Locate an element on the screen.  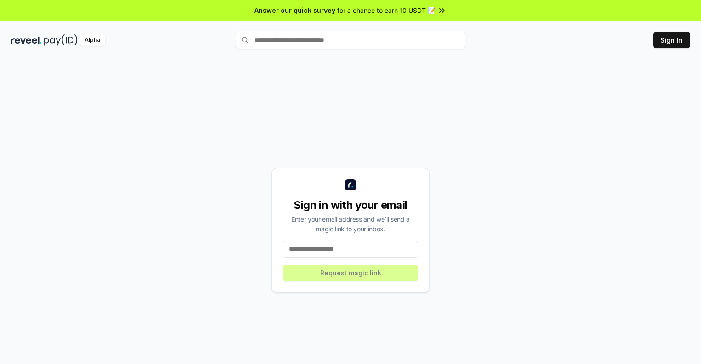
div: Sign in with your email is located at coordinates (350, 205).